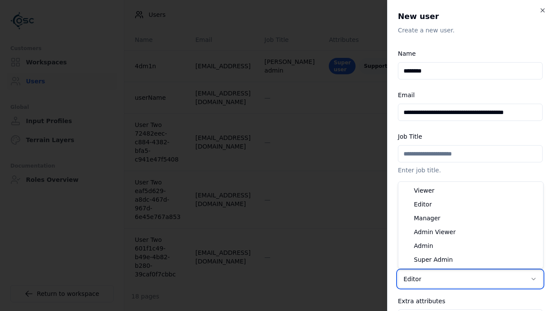 The height and width of the screenshot is (311, 553). Describe the element at coordinates (433, 260) in the screenshot. I see `span: Super Admin` at that location.